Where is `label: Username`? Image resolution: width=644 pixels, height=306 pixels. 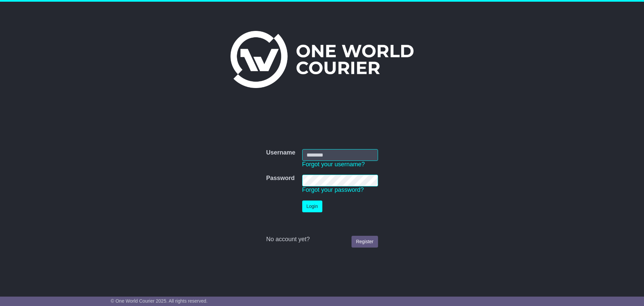
label: Username is located at coordinates (280, 153).